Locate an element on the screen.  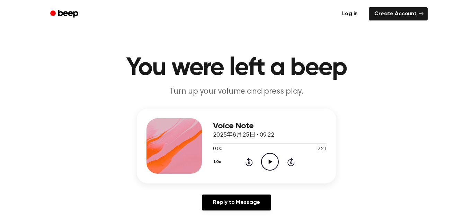
span: 0:00 is located at coordinates (217, 149).